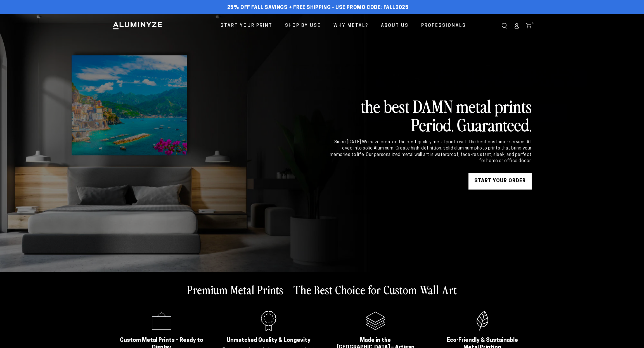 The height and width of the screenshot is (348, 644). Describe the element at coordinates (443, 26) in the screenshot. I see `a: Professionals` at that location.